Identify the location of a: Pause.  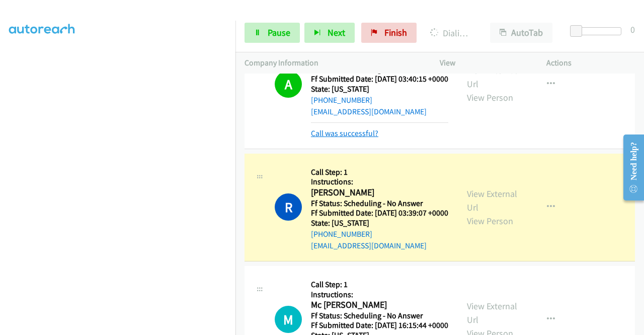
(272, 33).